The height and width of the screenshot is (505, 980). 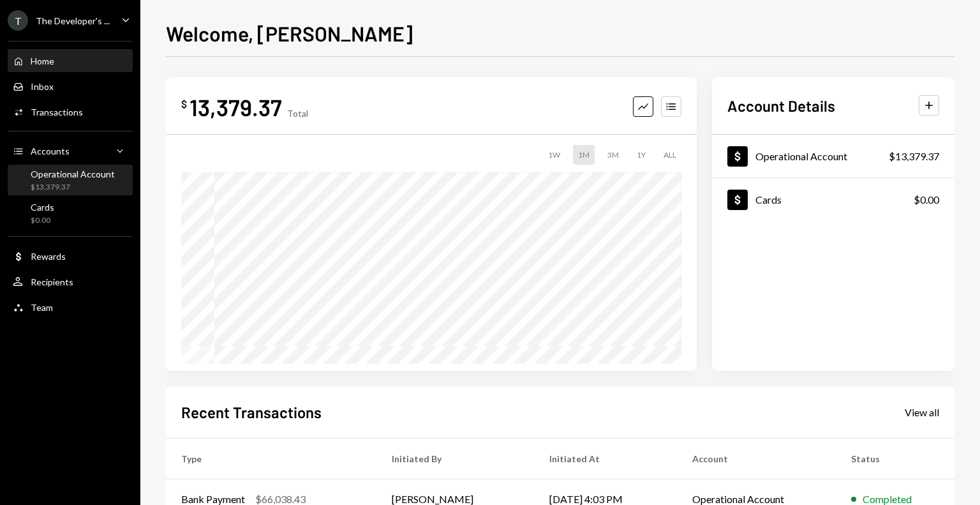 What do you see at coordinates (18, 20) in the screenshot?
I see `div: T` at bounding box center [18, 20].